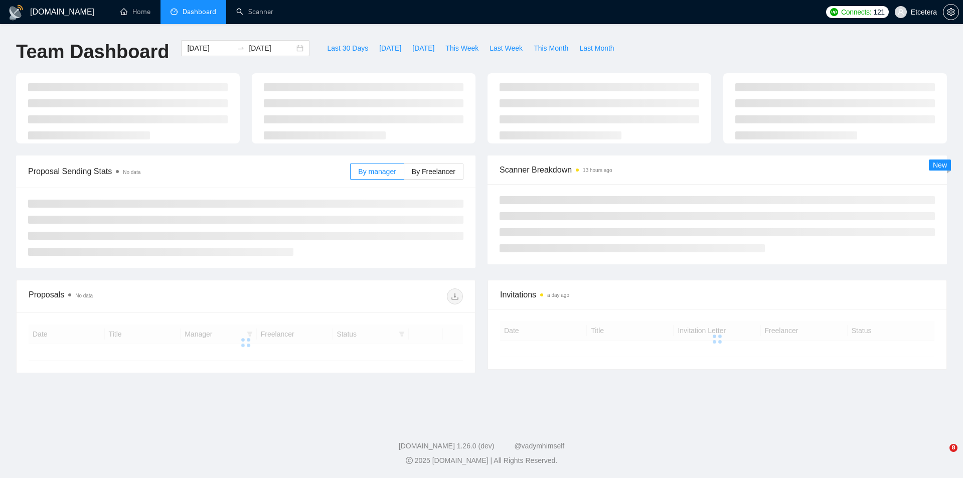 This screenshot has height=478, width=963. Describe the element at coordinates (433, 172) in the screenshot. I see `span: By Freelancer` at that location.